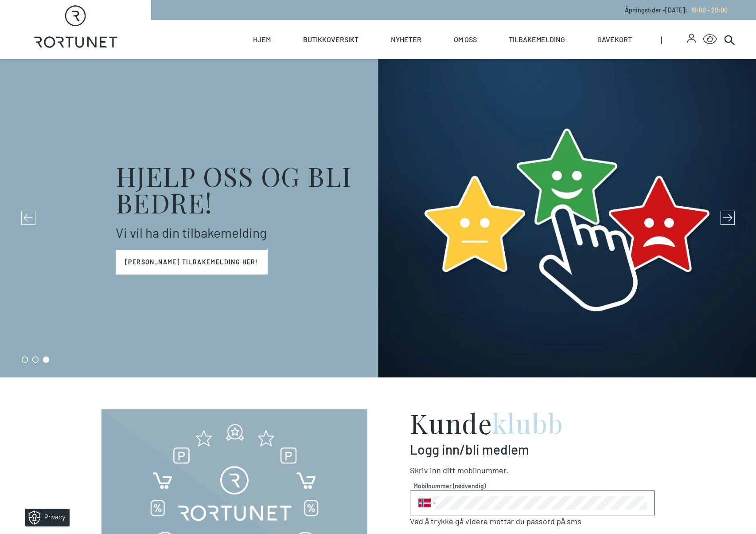 The height and width of the screenshot is (534, 756). Describe the element at coordinates (331, 39) in the screenshot. I see `a: Butikkoversikt` at that location.